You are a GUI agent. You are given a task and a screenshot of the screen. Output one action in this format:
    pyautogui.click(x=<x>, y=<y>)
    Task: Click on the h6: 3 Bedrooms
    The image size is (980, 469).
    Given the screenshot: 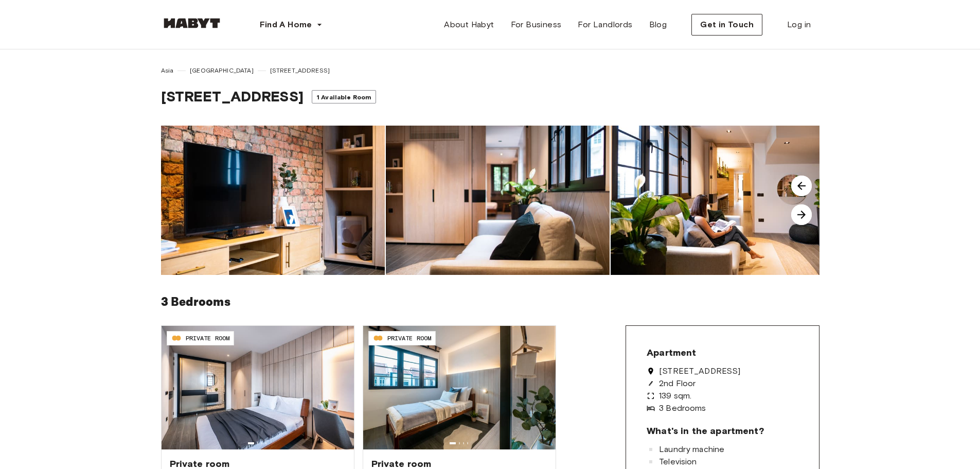 What is the action you would take?
    pyautogui.click(x=491, y=302)
    